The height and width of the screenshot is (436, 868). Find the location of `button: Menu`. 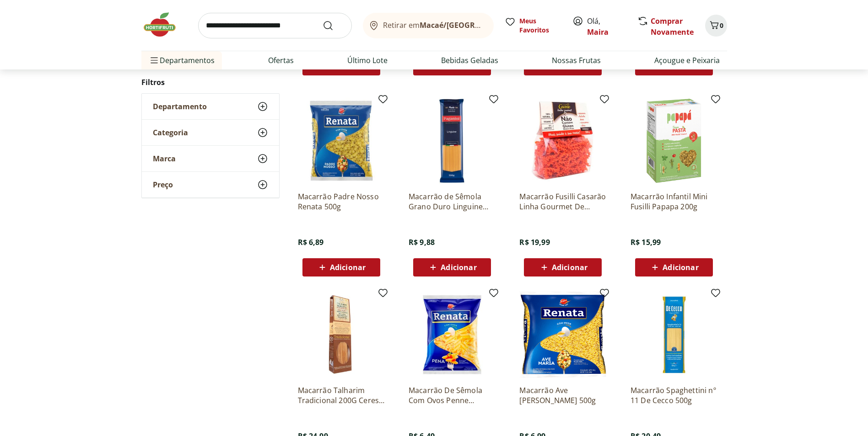

button: Menu is located at coordinates (154, 60).